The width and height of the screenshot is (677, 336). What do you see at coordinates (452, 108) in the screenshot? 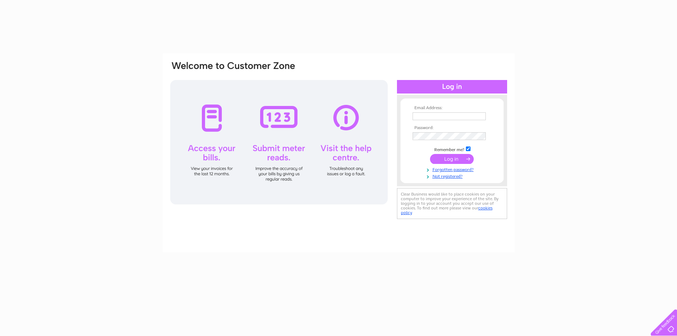
I see `th: Email Address:` at bounding box center [452, 108].